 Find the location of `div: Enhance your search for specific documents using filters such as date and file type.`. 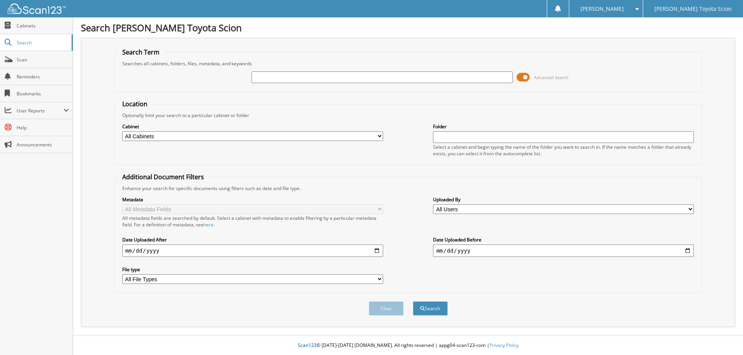

div: Enhance your search for specific documents using filters such as date and file type. is located at coordinates (408, 188).